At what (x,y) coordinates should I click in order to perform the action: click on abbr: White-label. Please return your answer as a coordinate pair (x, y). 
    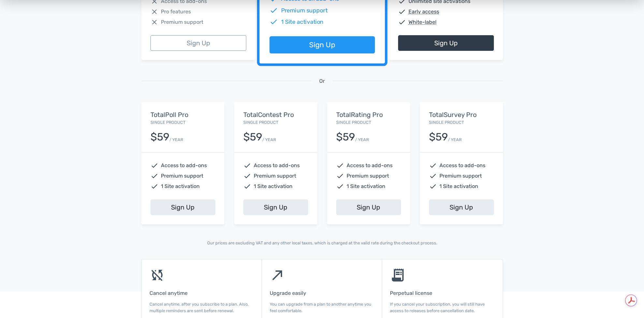
    Looking at the image, I should click on (423, 22).